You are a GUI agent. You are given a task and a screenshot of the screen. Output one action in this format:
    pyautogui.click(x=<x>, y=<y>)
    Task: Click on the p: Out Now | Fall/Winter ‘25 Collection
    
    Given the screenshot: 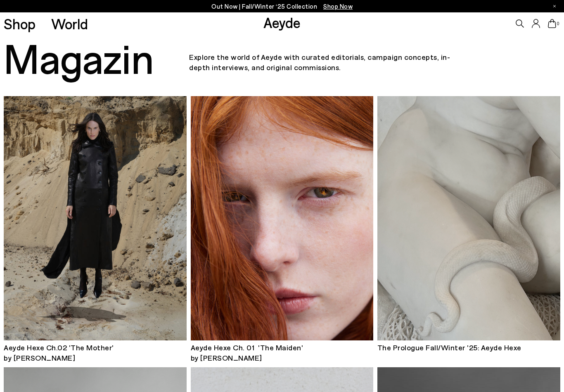 What is the action you would take?
    pyautogui.click(x=282, y=6)
    